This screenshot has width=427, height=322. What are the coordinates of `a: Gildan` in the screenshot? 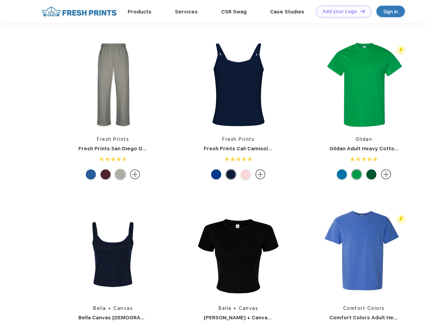 It's located at (364, 139).